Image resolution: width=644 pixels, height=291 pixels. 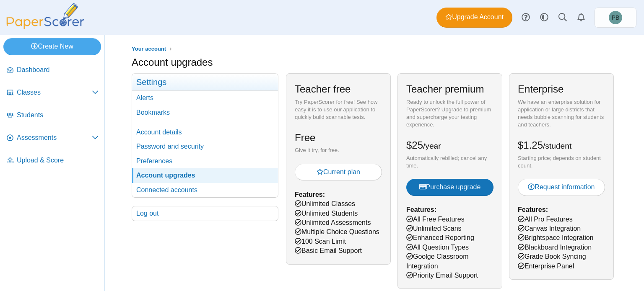 What do you see at coordinates (54, 92) in the screenshot?
I see `span: Classes` at bounding box center [54, 92].